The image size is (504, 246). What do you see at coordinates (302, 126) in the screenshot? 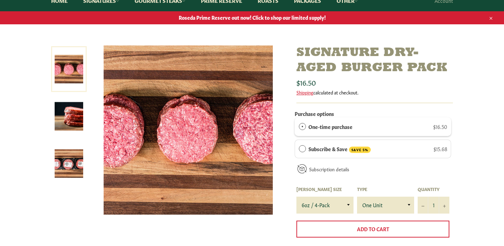
I see `div: One-time purchase` at bounding box center [302, 126].